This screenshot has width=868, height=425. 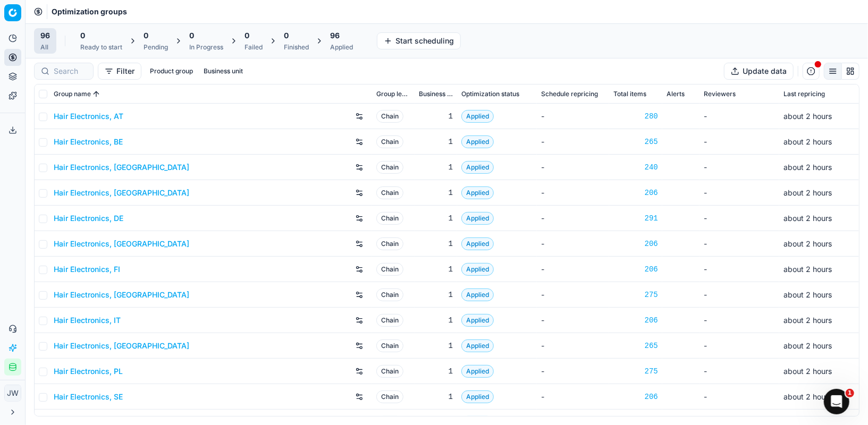 What do you see at coordinates (635, 117) in the screenshot?
I see `div: 280` at bounding box center [635, 117].